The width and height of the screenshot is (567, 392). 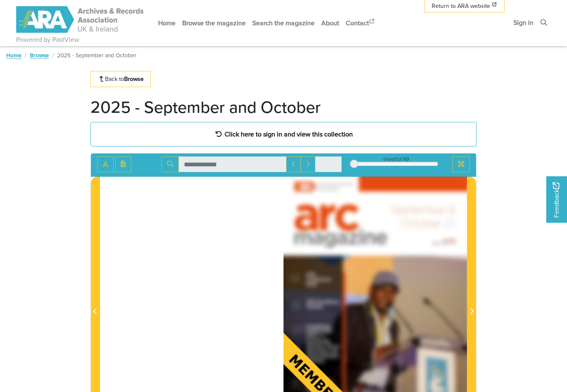 I want to click on button: Full screen mode, so click(x=461, y=164).